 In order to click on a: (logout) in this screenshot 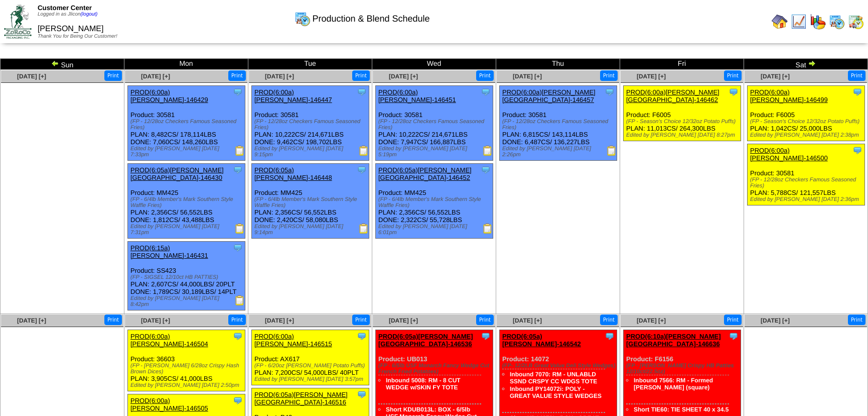, I will do `click(90, 14)`.